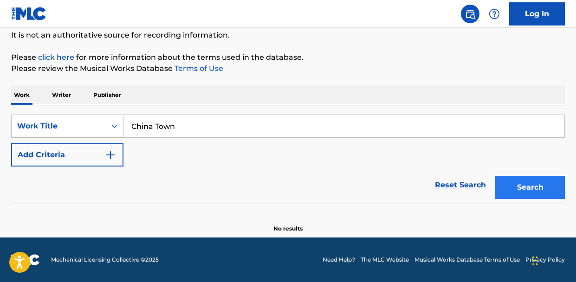  What do you see at coordinates (107, 95) in the screenshot?
I see `p: Publisher` at bounding box center [107, 95].